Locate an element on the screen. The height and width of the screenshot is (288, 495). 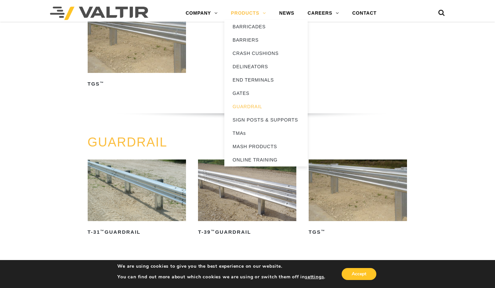
h2: T-31 Guardrail is located at coordinates (137, 233).